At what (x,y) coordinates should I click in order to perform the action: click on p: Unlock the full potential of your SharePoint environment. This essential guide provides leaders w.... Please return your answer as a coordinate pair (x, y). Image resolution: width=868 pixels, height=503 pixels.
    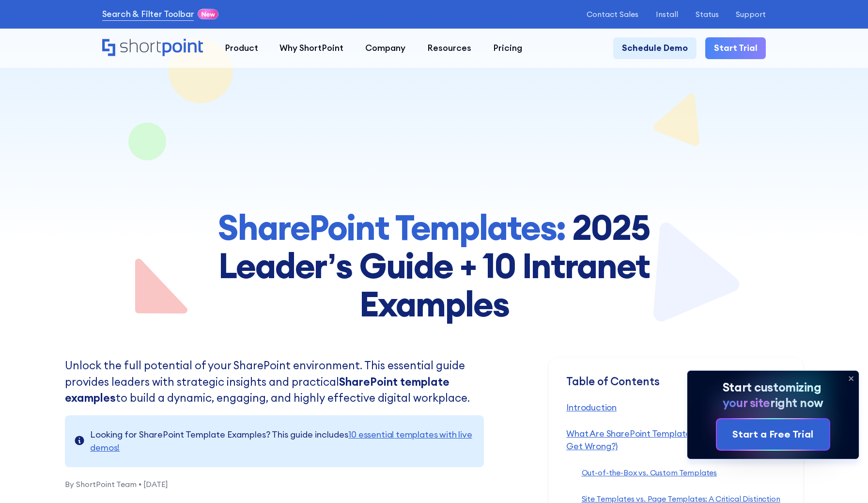
    Looking at the image, I should click on (274, 382).